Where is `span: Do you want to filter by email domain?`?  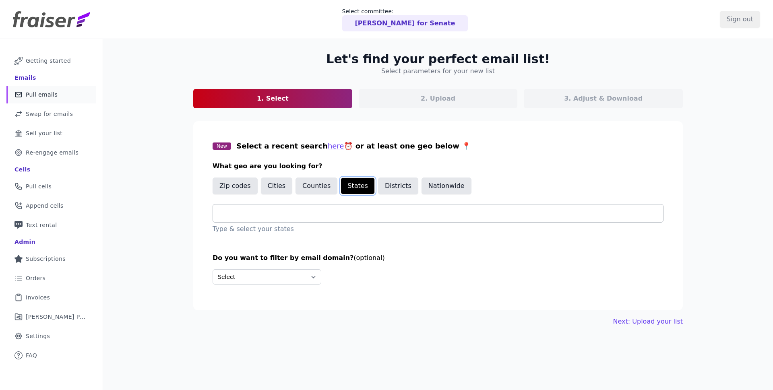
span: Do you want to filter by email domain? is located at coordinates (283, 258).